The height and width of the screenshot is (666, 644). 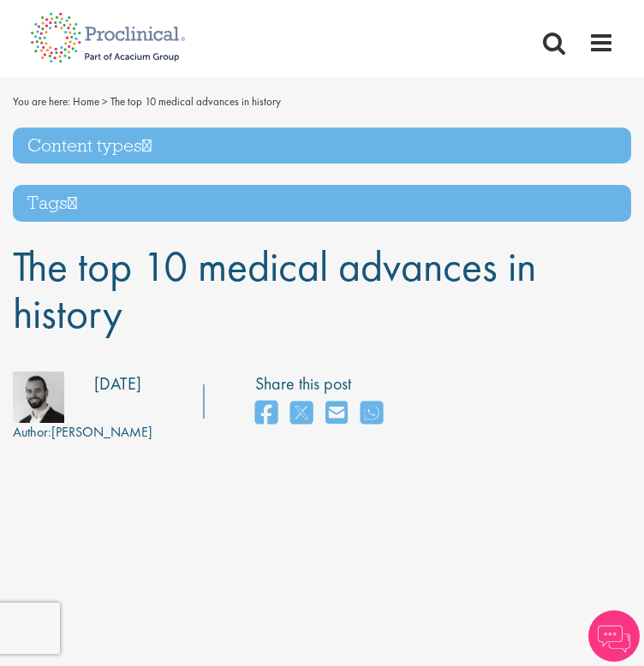 I want to click on img: 76d2c18e-6ce3-4617-eefd-08d5a473185b, so click(x=38, y=397).